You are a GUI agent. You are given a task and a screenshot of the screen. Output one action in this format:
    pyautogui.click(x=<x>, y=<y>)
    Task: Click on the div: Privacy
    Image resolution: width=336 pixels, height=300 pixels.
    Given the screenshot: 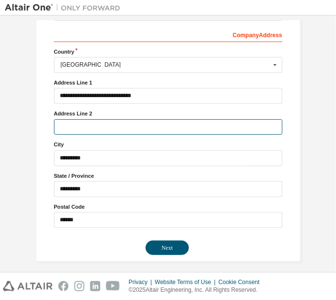 What is the action you would take?
    pyautogui.click(x=142, y=282)
    